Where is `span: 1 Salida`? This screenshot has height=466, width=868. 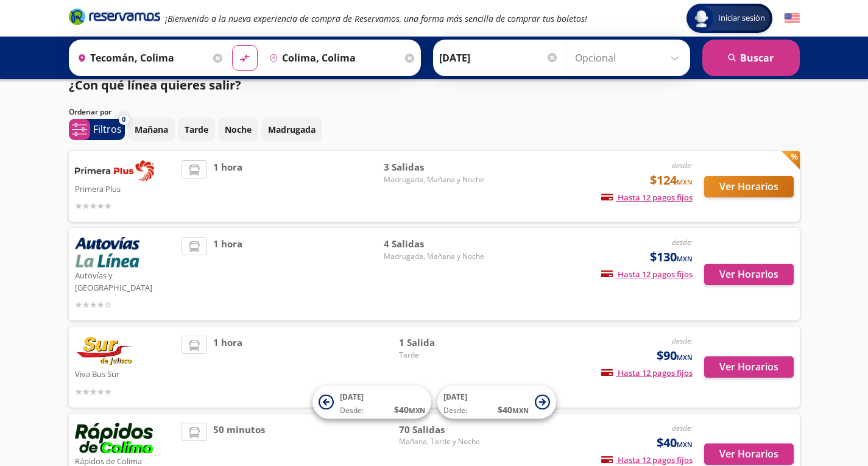
span: 1 Salida is located at coordinates (442, 342).